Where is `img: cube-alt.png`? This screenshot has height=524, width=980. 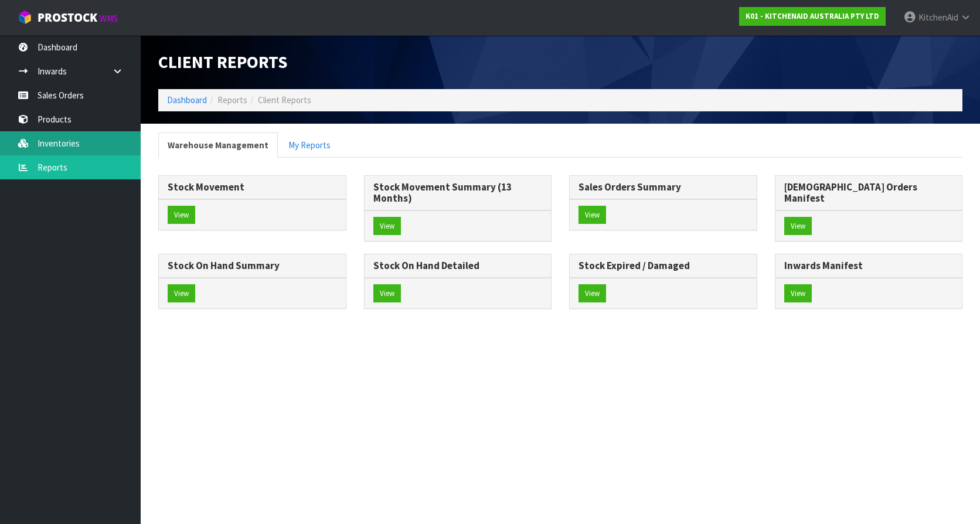
img: cube-alt.png is located at coordinates (25, 17).